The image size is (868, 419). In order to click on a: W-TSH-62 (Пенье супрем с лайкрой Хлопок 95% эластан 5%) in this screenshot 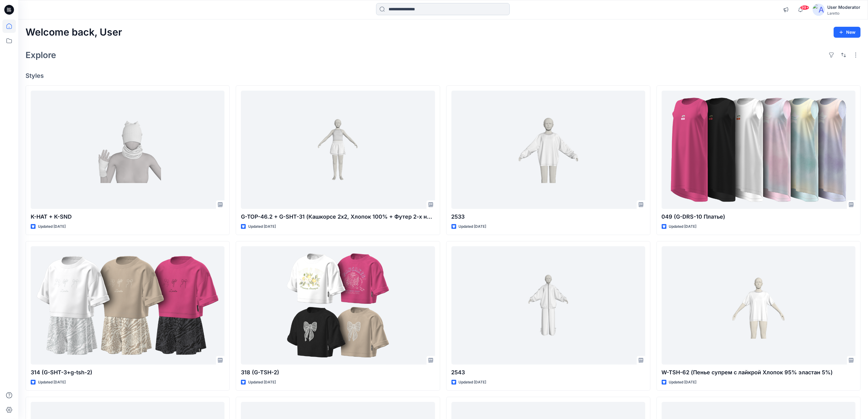, I will do `click(759, 305)`.